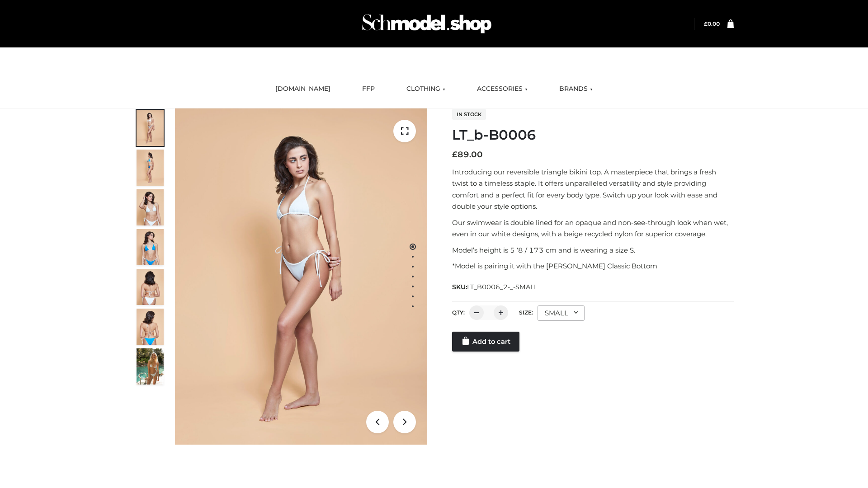  Describe the element at coordinates (712, 23) in the screenshot. I see `a: £0.00` at that location.